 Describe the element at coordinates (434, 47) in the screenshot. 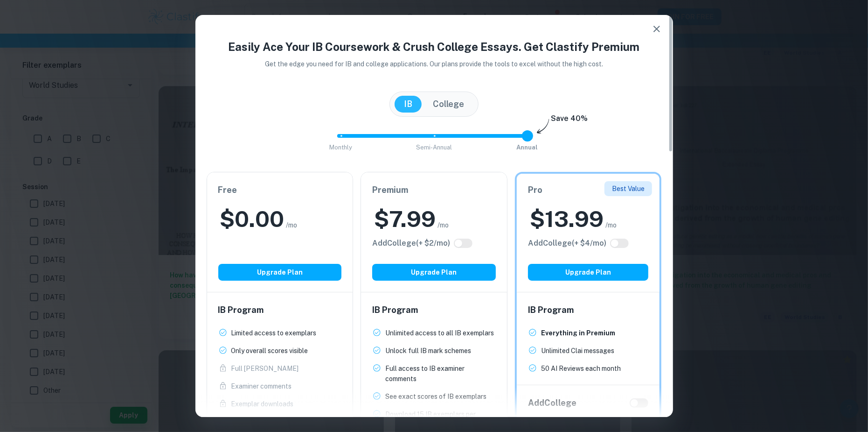

I see `h4: Easily Ace Your IB Coursework & Crush College Essays. Get Clastify Premium` at that location.